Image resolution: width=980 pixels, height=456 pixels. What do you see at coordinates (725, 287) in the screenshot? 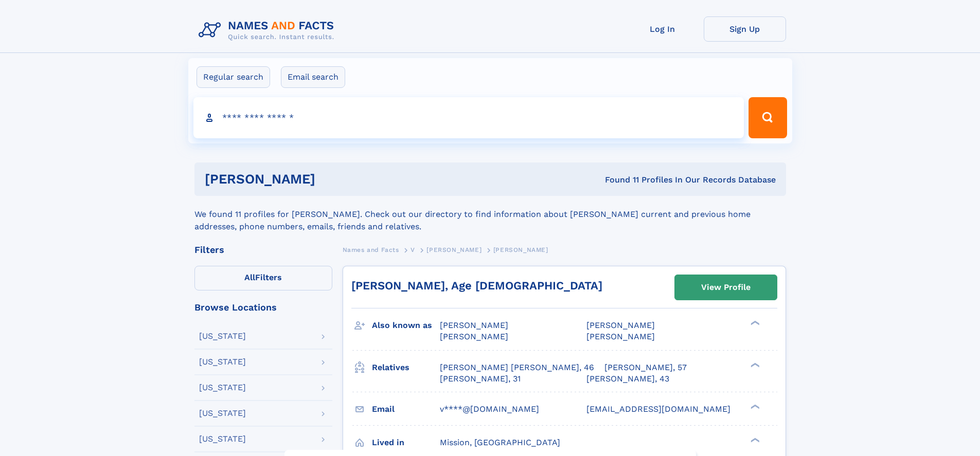
I see `div: View Profile` at bounding box center [725, 287].